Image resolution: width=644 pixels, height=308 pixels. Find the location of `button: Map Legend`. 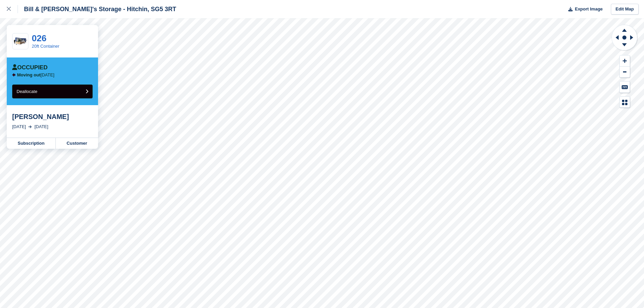

button: Map Legend is located at coordinates (625, 102).